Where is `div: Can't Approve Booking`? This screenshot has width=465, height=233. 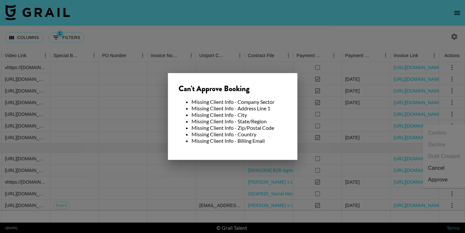
div: Can't Approve Booking is located at coordinates (233, 89).